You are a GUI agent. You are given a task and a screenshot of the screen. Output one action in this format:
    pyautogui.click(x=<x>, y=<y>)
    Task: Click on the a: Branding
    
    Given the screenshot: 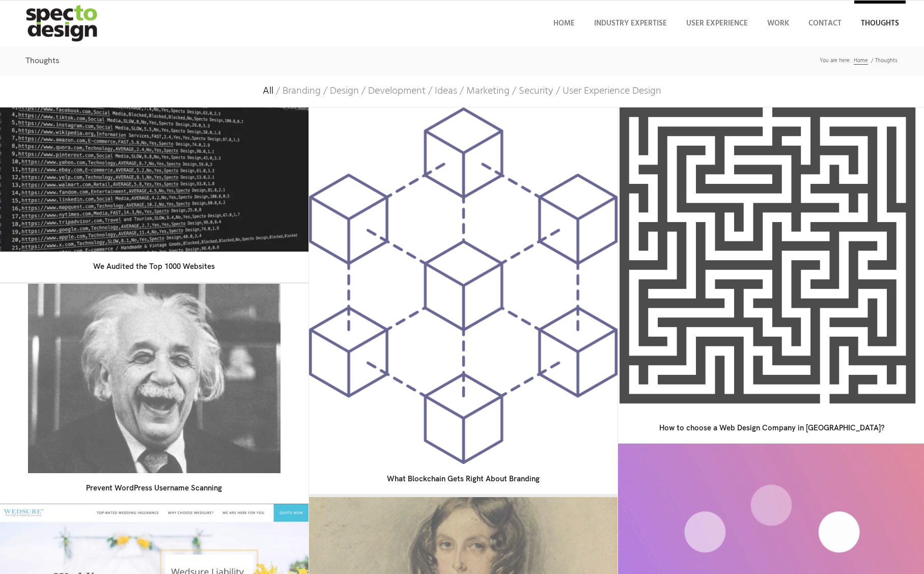 What is the action you would take?
    pyautogui.click(x=301, y=92)
    